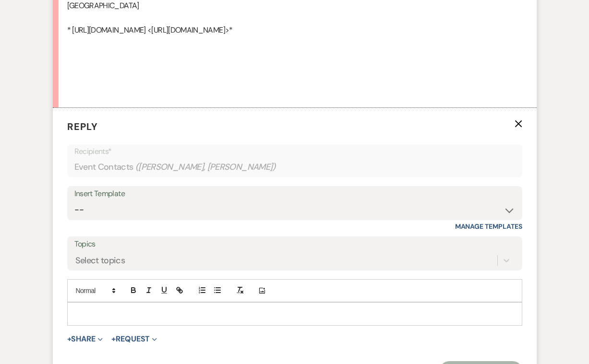 This screenshot has width=589, height=364. What do you see at coordinates (295, 152) in the screenshot?
I see `p: Recipients*` at bounding box center [295, 152].